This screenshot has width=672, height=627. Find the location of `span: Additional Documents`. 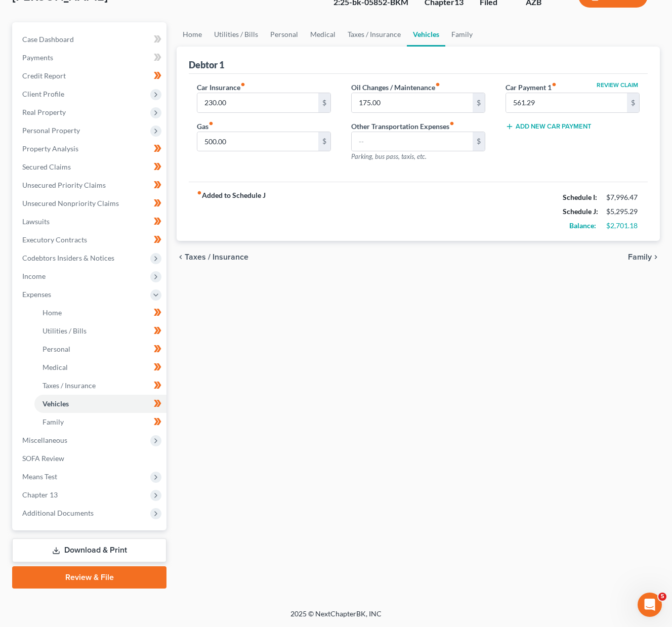

span: Additional Documents is located at coordinates (58, 513).